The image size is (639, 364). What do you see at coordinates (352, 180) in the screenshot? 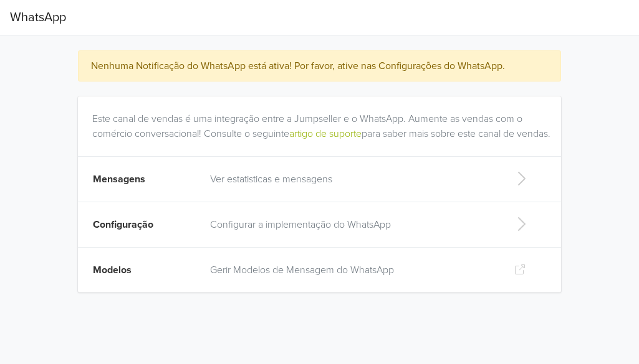
I see `p: Ver estatisticas e mensagens` at bounding box center [352, 180].